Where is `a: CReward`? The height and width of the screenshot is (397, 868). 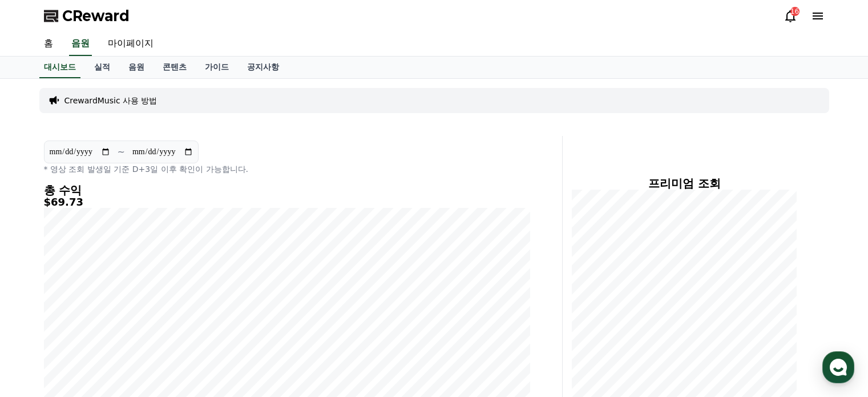
a: CReward is located at coordinates (87, 16).